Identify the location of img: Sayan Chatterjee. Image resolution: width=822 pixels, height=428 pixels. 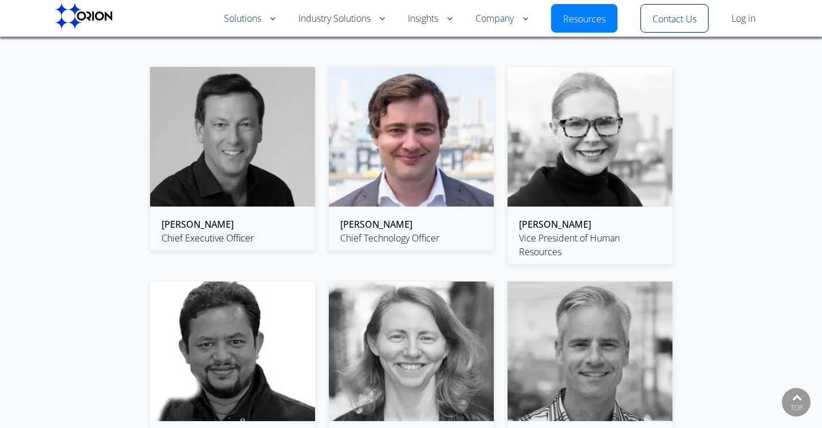
(233, 352).